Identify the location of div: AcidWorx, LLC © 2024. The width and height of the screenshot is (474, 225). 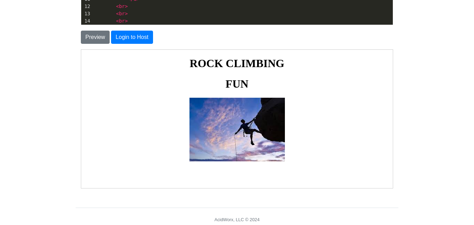
(237, 219).